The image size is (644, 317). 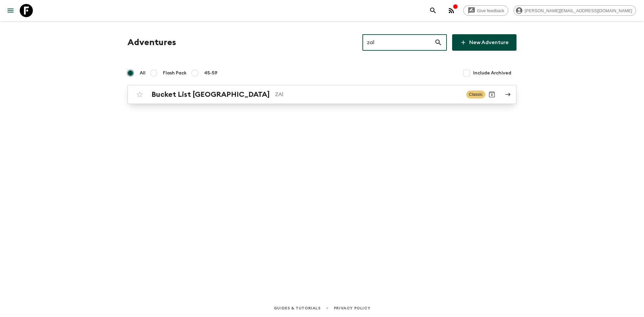 What do you see at coordinates (175, 74) in the screenshot?
I see `span: Flash Pack` at bounding box center [175, 74].